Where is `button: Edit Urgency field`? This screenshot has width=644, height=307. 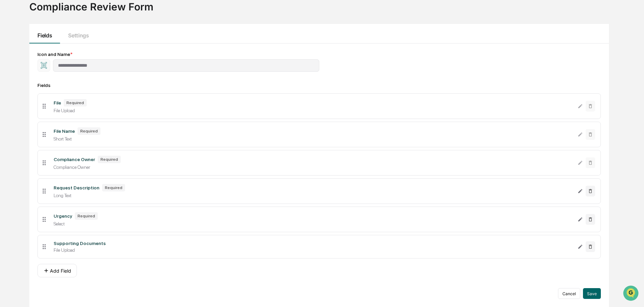
button: Edit Urgency field is located at coordinates (580, 219).